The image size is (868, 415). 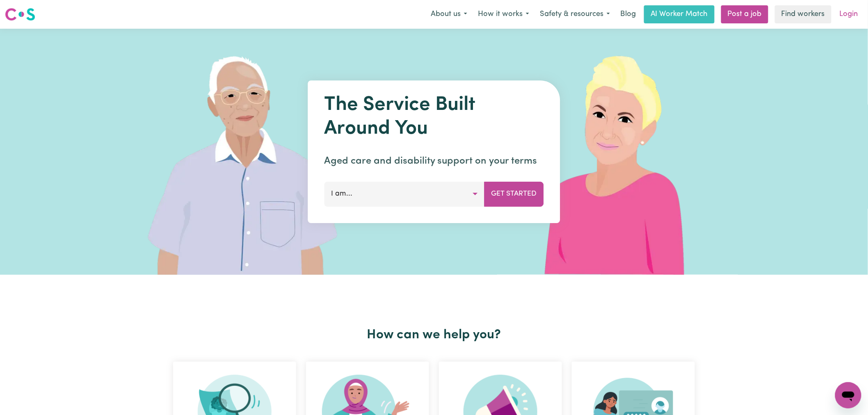 I want to click on a: Post a job, so click(x=745, y=14).